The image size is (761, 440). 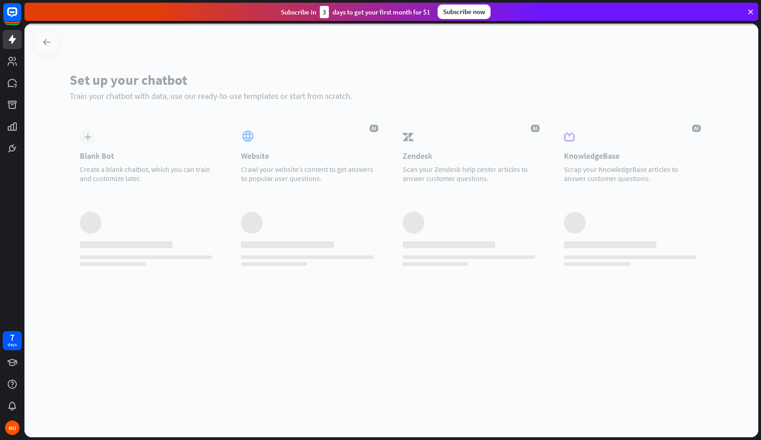 What do you see at coordinates (12, 427) in the screenshot?
I see `div: MU` at bounding box center [12, 427].